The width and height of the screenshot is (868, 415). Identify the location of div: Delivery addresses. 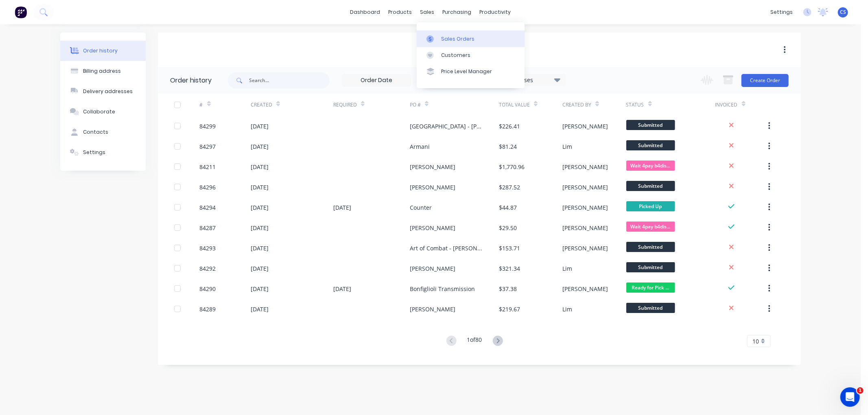
(108, 91).